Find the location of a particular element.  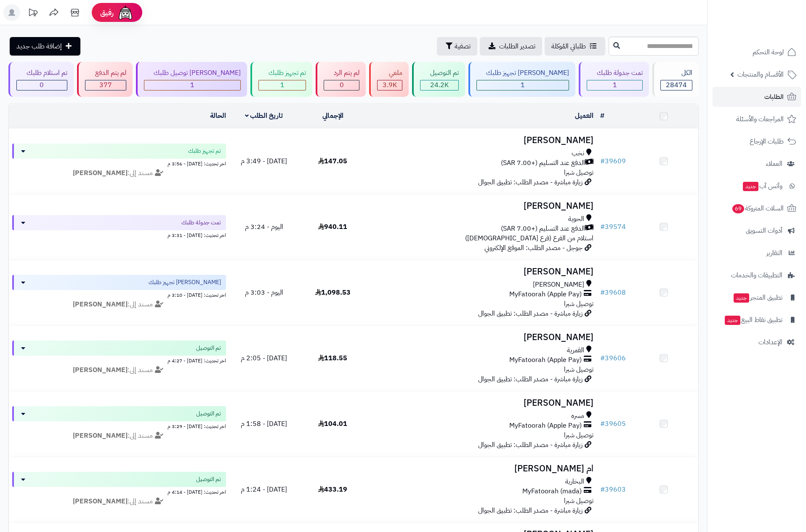

span: الطلبات is located at coordinates (774, 97).